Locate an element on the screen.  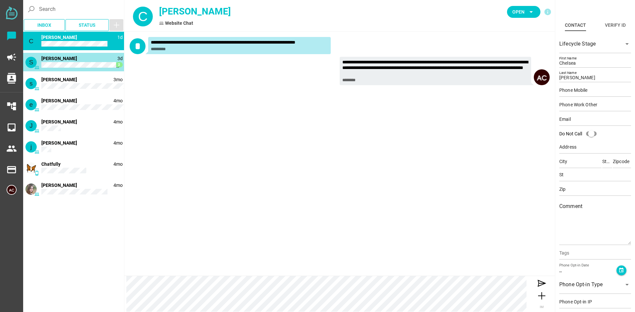
i: people is located at coordinates (12, 149).